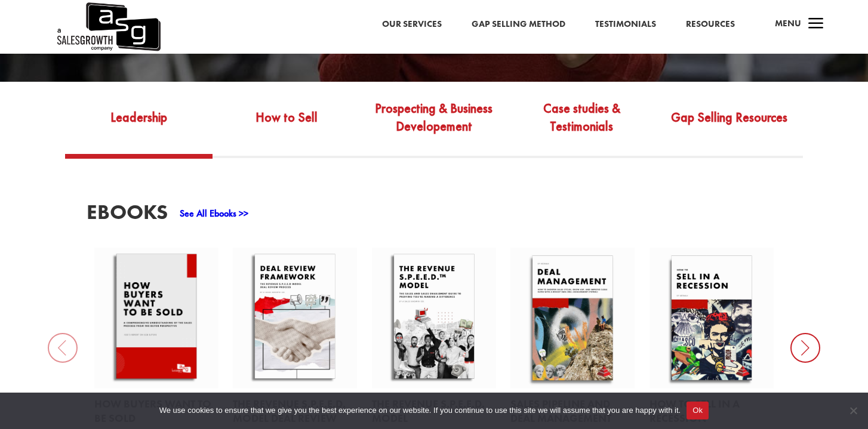 This screenshot has height=429, width=868. What do you see at coordinates (214, 213) in the screenshot?
I see `a: See All Ebooks >>` at bounding box center [214, 213].